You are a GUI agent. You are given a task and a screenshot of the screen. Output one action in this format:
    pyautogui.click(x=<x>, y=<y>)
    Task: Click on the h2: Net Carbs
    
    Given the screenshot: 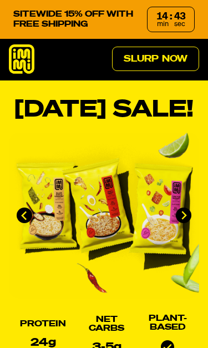 What is the action you would take?
    pyautogui.click(x=107, y=323)
    